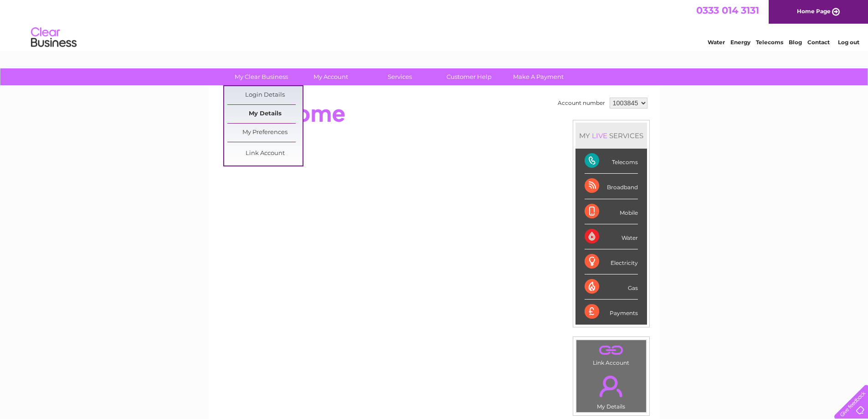 The height and width of the screenshot is (419, 868). Describe the element at coordinates (611, 287) in the screenshot. I see `div: Gas` at that location.